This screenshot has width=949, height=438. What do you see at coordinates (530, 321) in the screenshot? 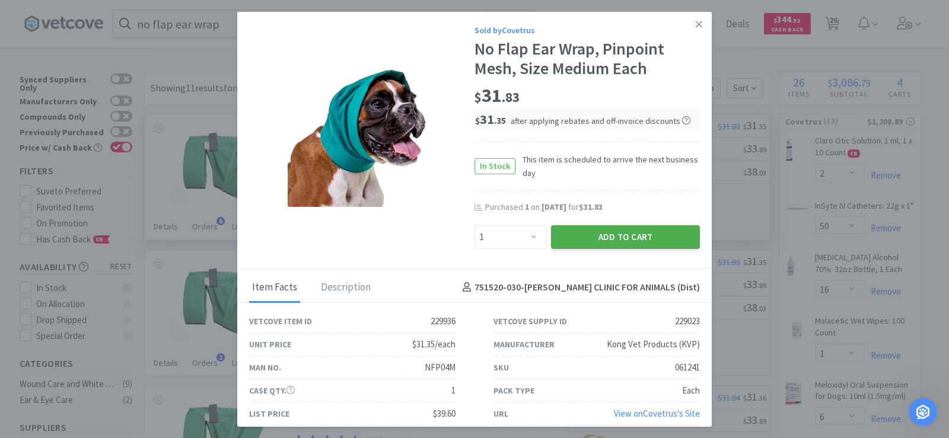
I see `div: Vetcove Supply ID` at bounding box center [530, 321].